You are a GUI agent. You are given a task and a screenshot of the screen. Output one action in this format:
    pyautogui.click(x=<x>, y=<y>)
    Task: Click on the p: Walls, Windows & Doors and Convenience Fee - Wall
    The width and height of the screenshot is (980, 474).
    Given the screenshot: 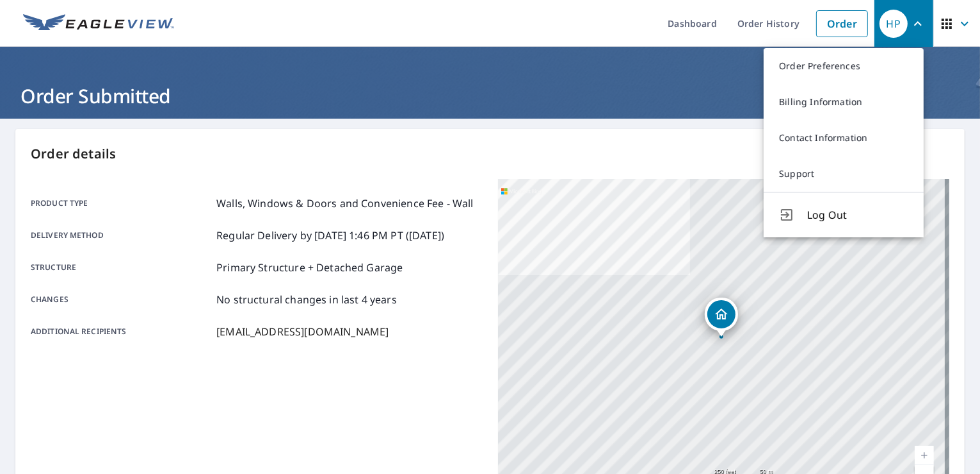 What is the action you would take?
    pyautogui.click(x=345, y=203)
    